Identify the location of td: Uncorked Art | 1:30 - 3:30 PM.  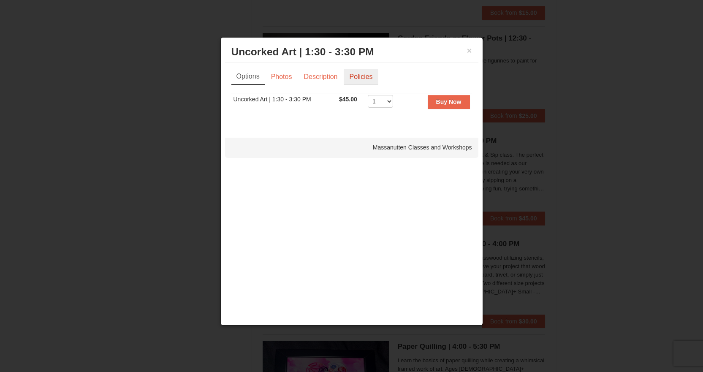
(284, 103).